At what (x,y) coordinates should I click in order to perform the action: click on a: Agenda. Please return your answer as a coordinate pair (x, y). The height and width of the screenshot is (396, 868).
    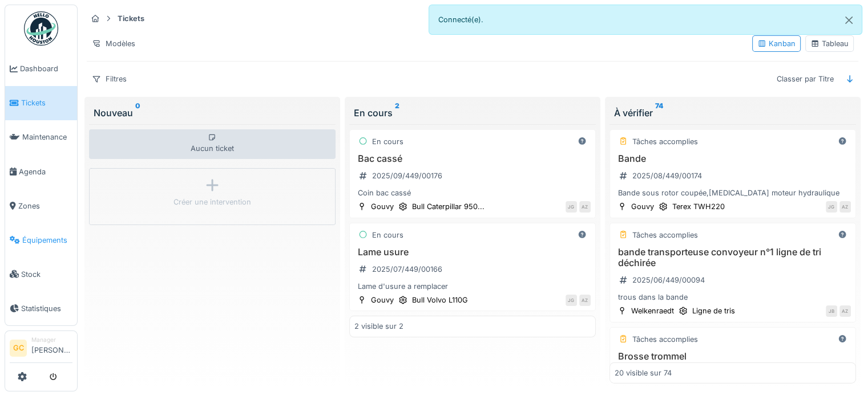
    Looking at the image, I should click on (41, 172).